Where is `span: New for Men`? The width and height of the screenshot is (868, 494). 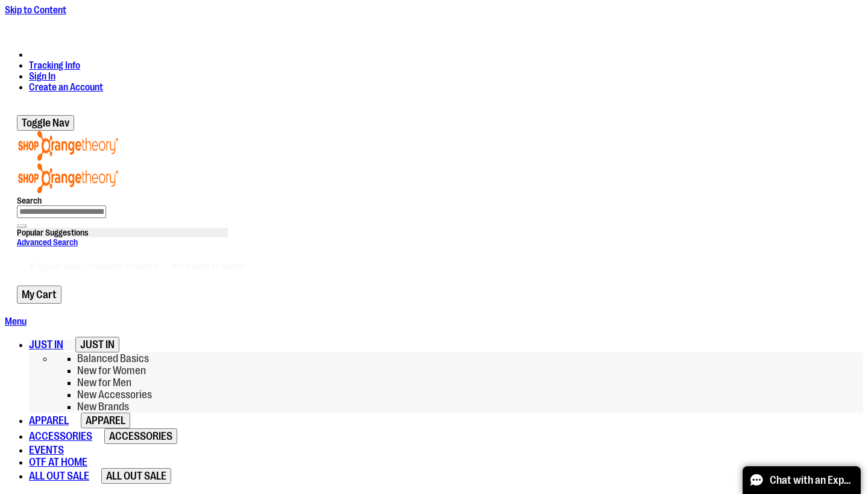 span: New for Men is located at coordinates (104, 382).